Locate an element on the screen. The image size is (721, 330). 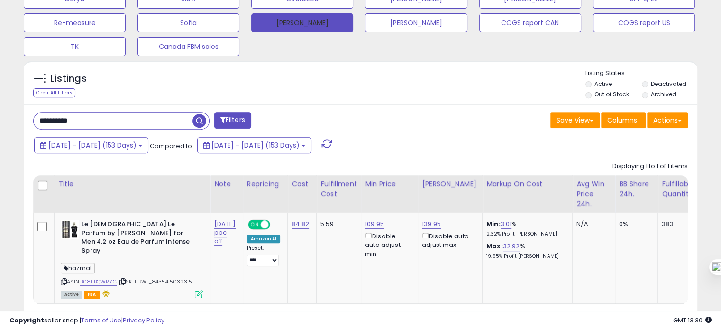
div: Disable auto adjust min is located at coordinates (388, 244).